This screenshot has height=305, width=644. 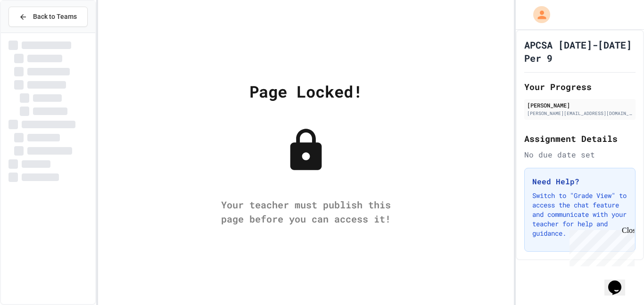 I want to click on div: Page Locked!, so click(x=306, y=91).